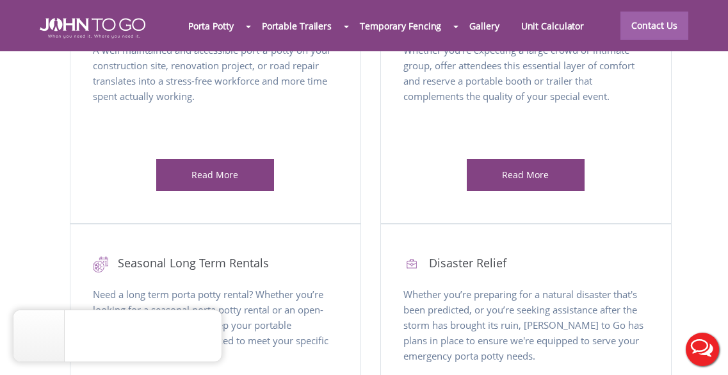 This screenshot has height=375, width=728. Describe the element at coordinates (553, 26) in the screenshot. I see `a: Unit Calculator` at that location.